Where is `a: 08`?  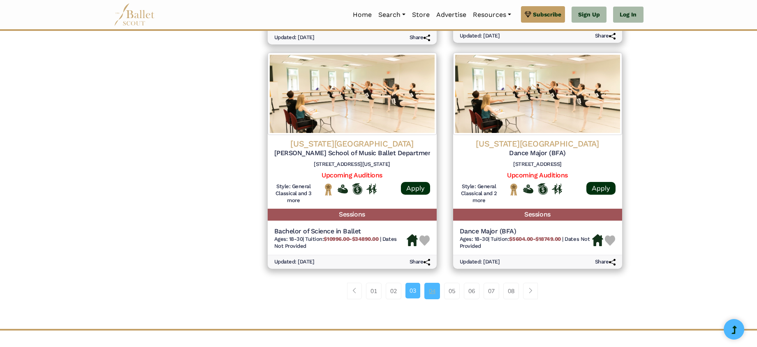 a: 08 is located at coordinates (511, 291).